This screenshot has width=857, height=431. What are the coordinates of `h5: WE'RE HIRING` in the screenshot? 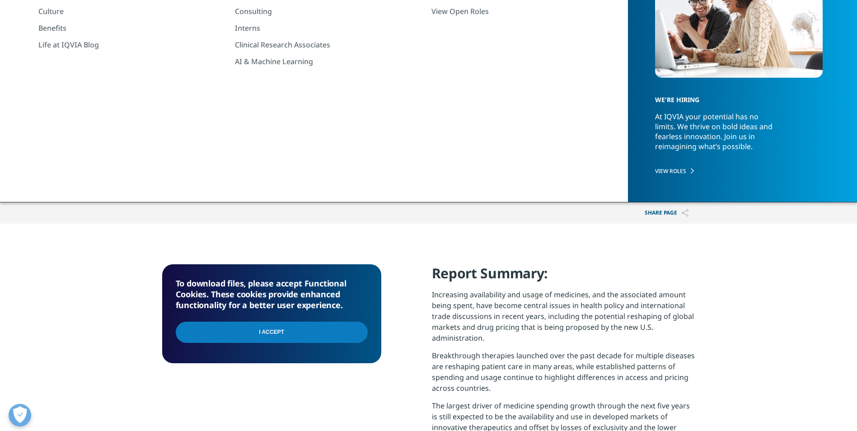 It's located at (735, 96).